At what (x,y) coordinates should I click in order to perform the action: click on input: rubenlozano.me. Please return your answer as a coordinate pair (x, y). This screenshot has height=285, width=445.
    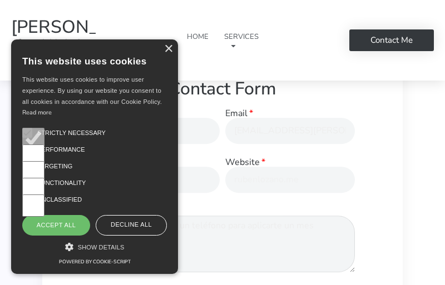
    Looking at the image, I should click on (290, 180).